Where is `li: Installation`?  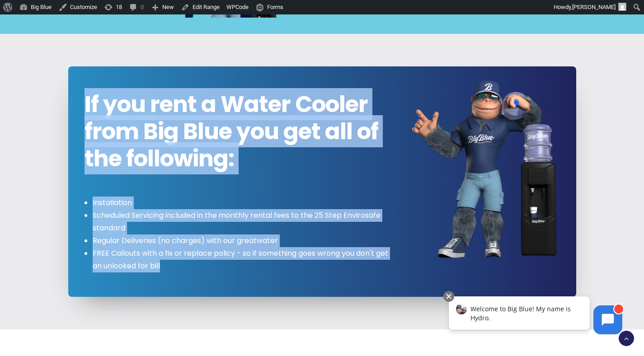
li: Installation is located at coordinates (244, 203).